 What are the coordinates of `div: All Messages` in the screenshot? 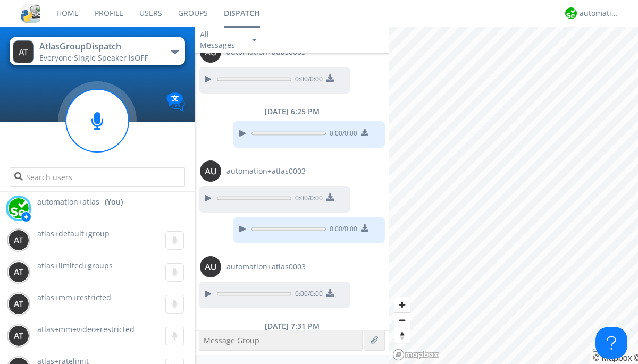 It's located at (221, 40).